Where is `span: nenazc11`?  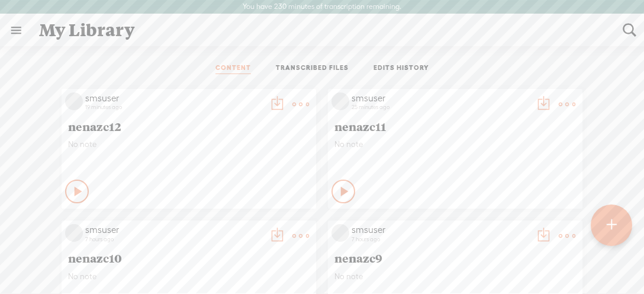
span: nenazc11 is located at coordinates (456, 126).